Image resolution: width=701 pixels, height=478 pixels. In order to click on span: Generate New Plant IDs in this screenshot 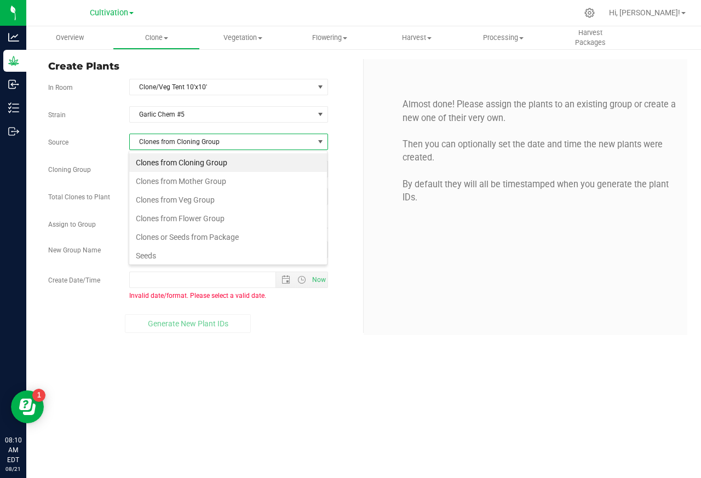, I will do `click(188, 323)`.